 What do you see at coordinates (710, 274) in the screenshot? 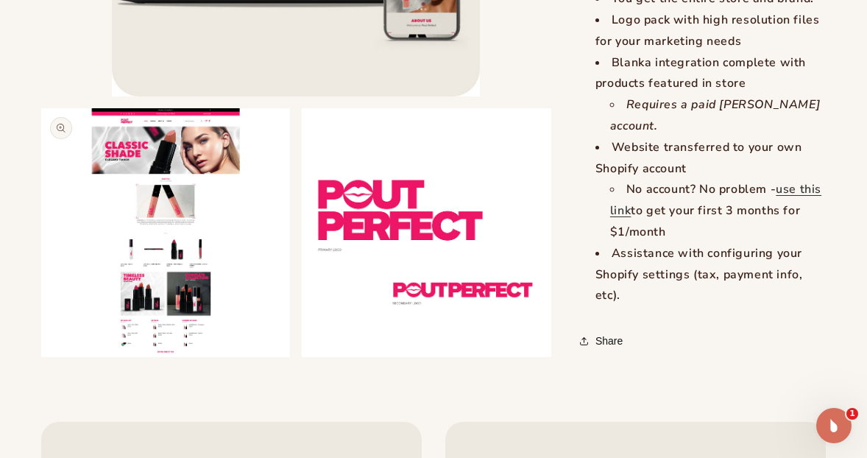
I see `li: Assistance with configuring your Shopify settings (tax, payment info, etc).` at bounding box center [710, 274].